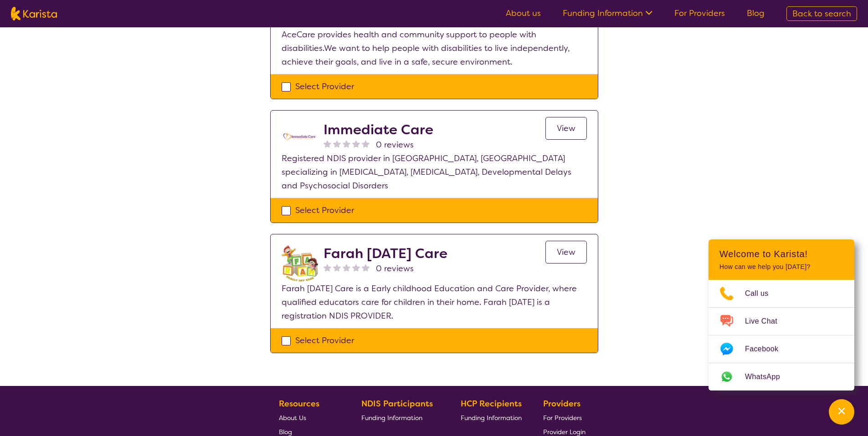 Image resolution: width=868 pixels, height=436 pixels. What do you see at coordinates (821, 14) in the screenshot?
I see `a: Back to search` at bounding box center [821, 14].